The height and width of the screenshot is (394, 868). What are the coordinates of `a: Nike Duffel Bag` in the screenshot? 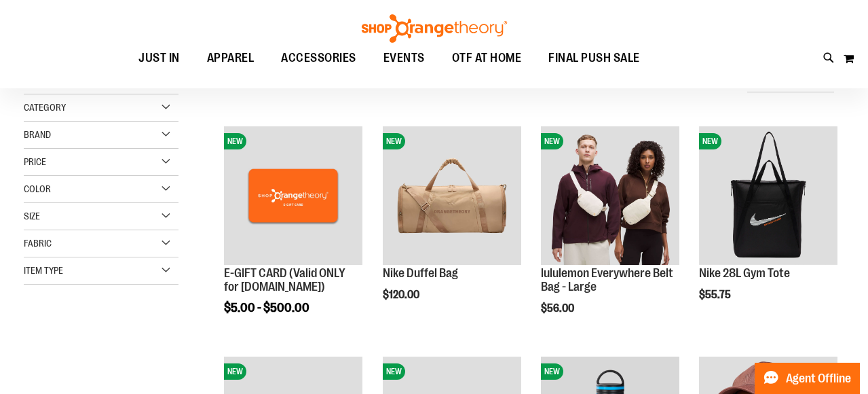 It's located at (420, 273).